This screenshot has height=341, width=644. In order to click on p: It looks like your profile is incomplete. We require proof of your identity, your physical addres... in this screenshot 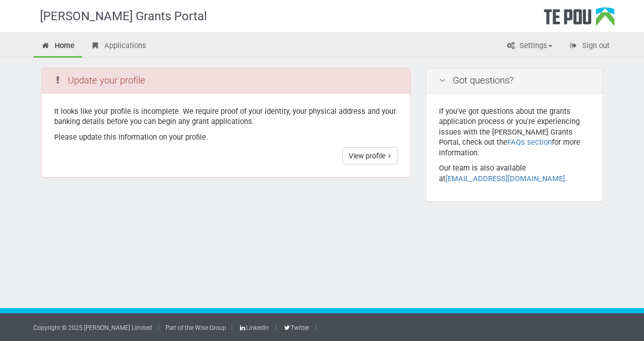, I will do `click(226, 117)`.